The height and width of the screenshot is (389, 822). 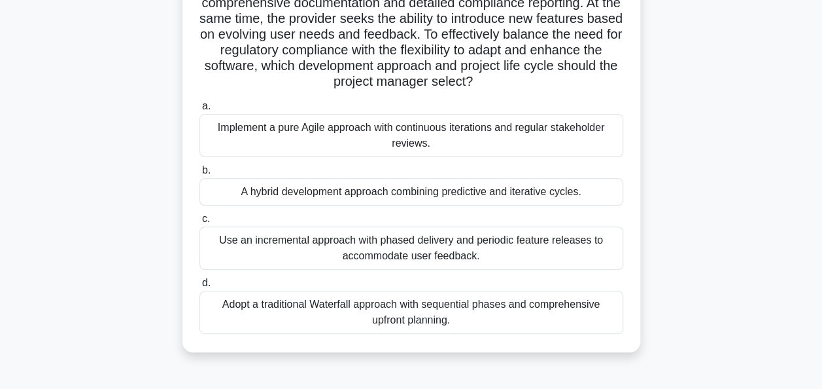 What do you see at coordinates (206, 169) in the screenshot?
I see `span: b.` at bounding box center [206, 169].